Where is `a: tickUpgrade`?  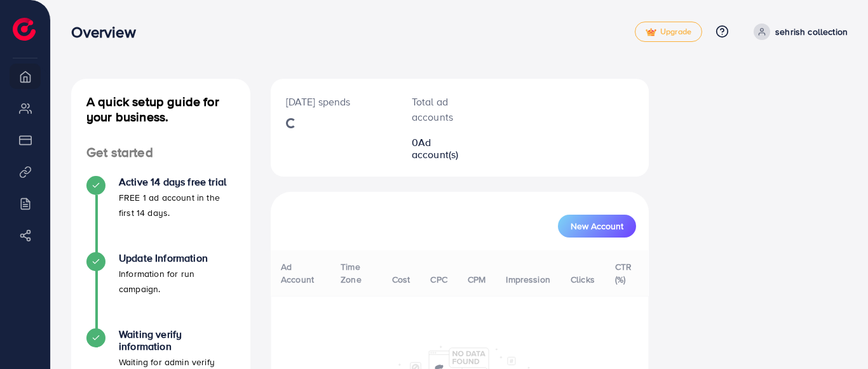
a: tickUpgrade is located at coordinates (669, 32).